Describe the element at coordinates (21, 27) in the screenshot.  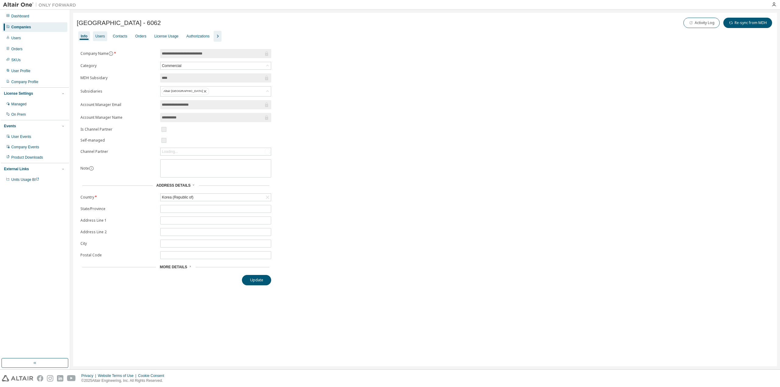
I see `div: Companies` at that location.